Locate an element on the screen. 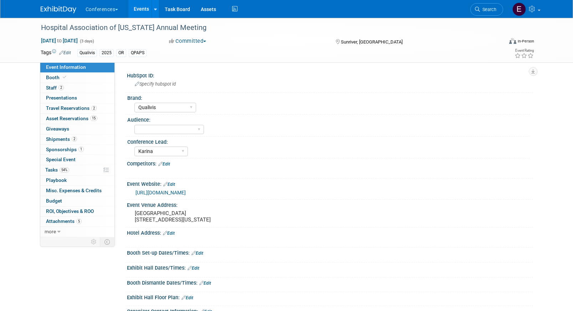 This screenshot has width=573, height=311. div: Event Format is located at coordinates (498, 42).